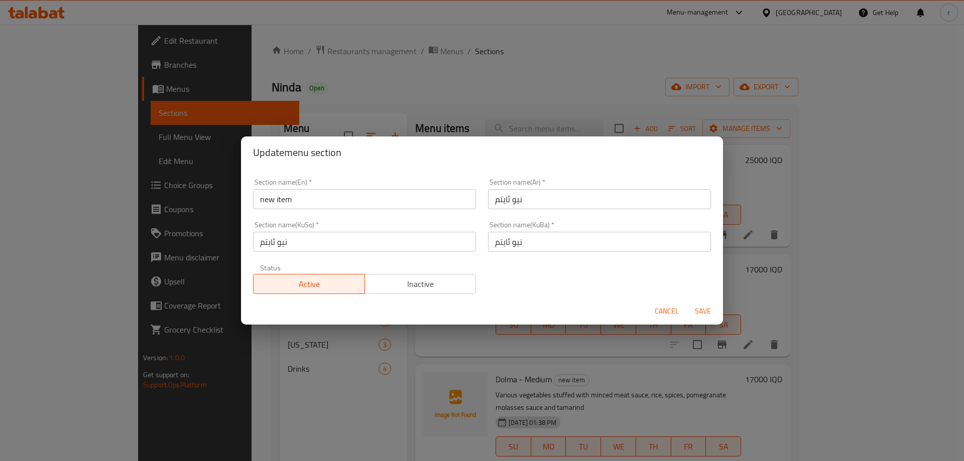 Image resolution: width=964 pixels, height=461 pixels. What do you see at coordinates (666, 311) in the screenshot?
I see `button: Cancel` at bounding box center [666, 311].